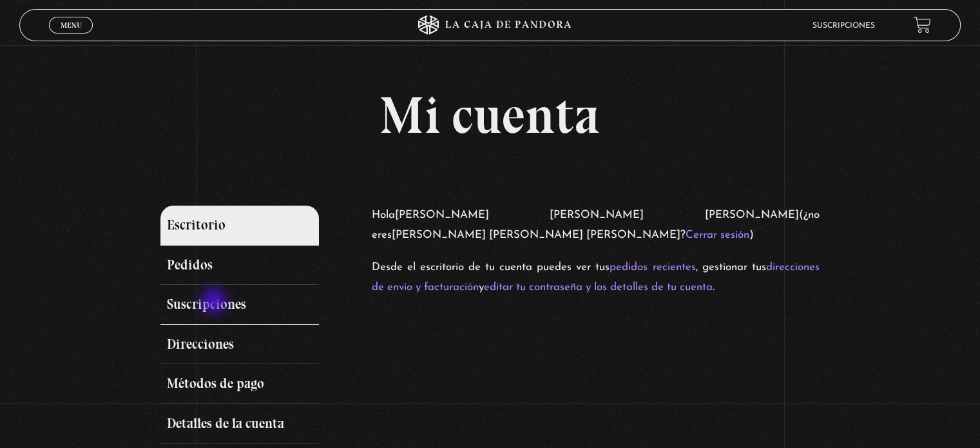  I want to click on a: Direcciones, so click(239, 345).